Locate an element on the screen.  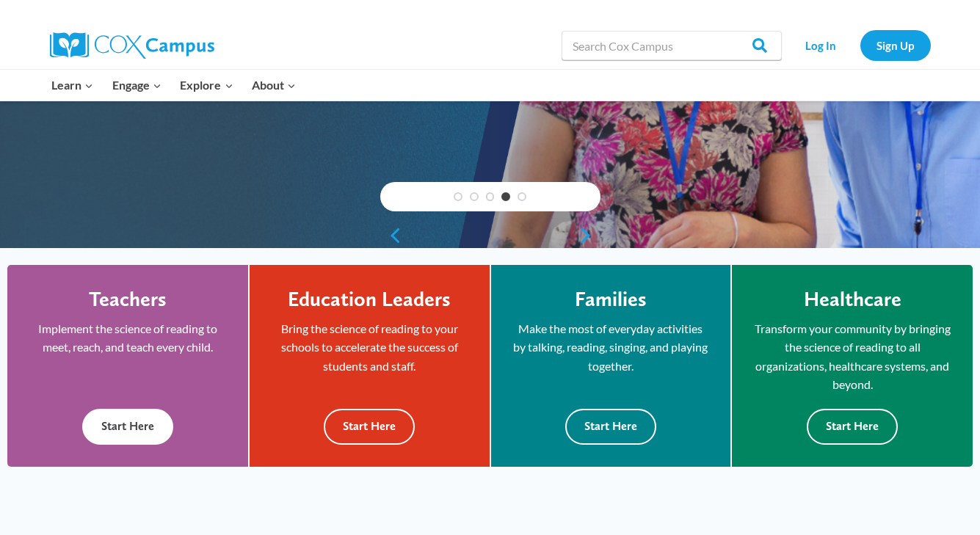
p: Implement the science of reading to meet, reach, and teach every child. is located at coordinates (128, 338).